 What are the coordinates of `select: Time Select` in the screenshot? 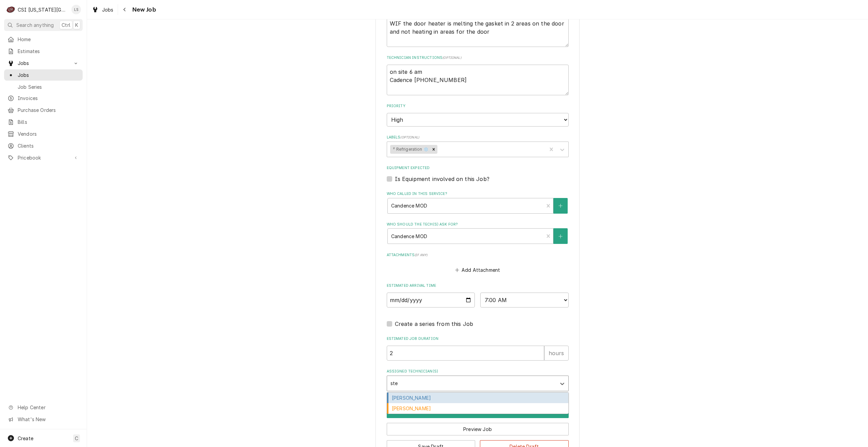 It's located at (524, 300).